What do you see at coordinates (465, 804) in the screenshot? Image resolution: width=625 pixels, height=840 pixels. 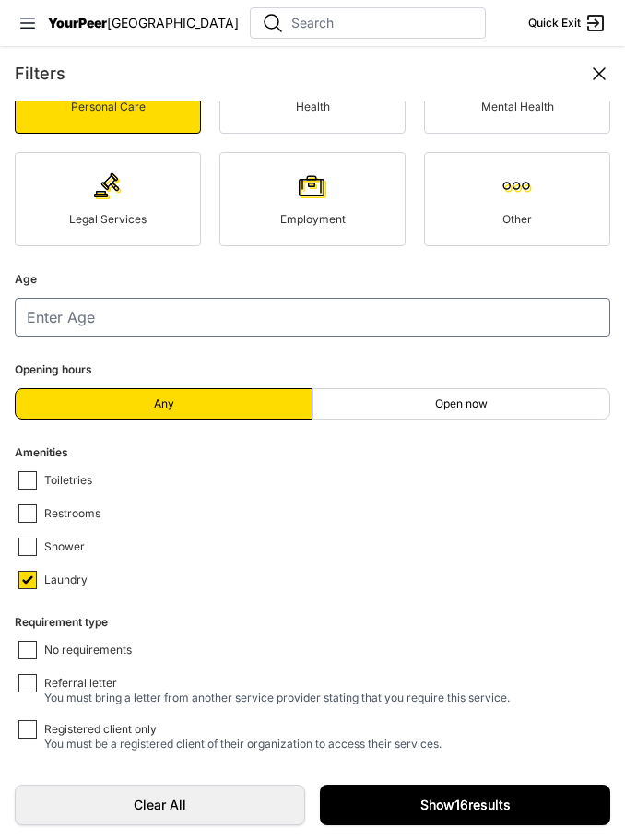 I see `a: Show16results` at bounding box center [465, 804].